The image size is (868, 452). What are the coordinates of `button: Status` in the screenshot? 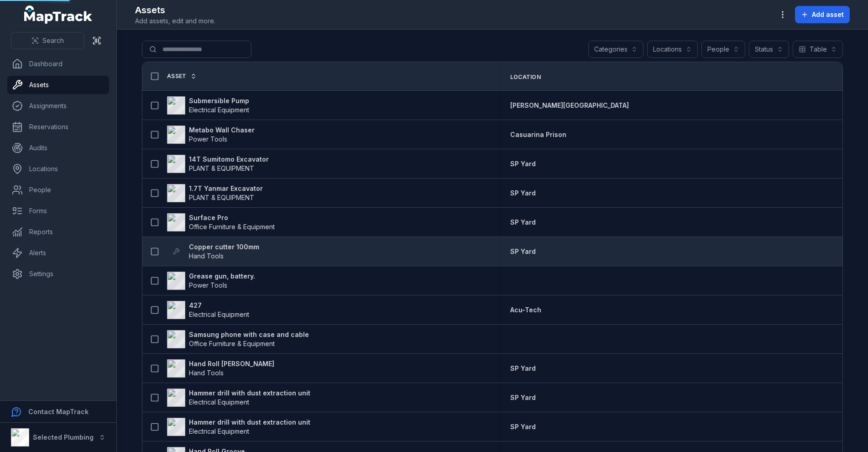 It's located at (769, 49).